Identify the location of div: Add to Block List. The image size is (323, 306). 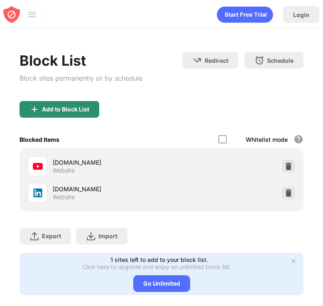
(66, 109).